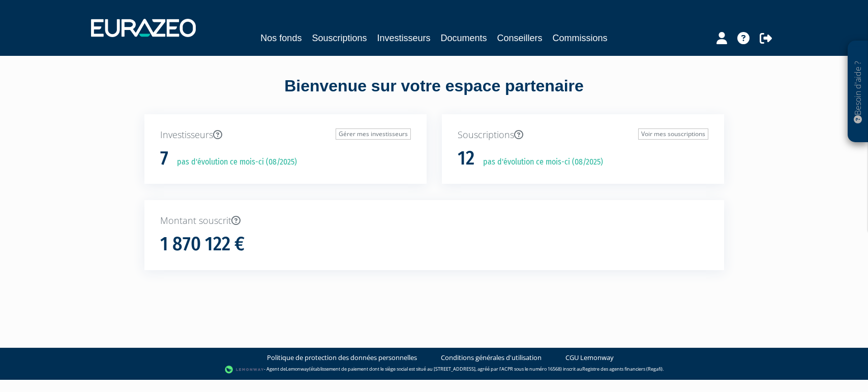 The height and width of the screenshot is (392, 868). Describe the element at coordinates (143, 28) in the screenshot. I see `img: 1732889491-logotype_eurazeo_blanc_rvb.png` at that location.